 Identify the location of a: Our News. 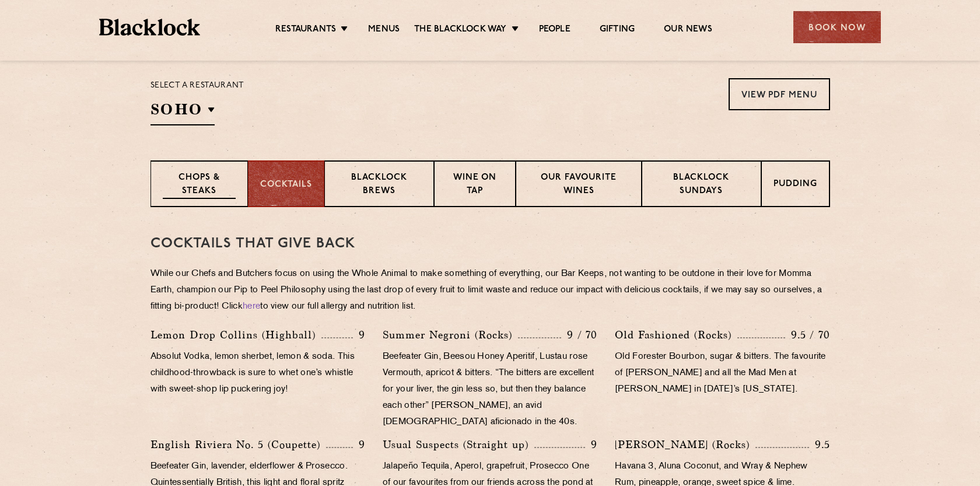
(687, 31).